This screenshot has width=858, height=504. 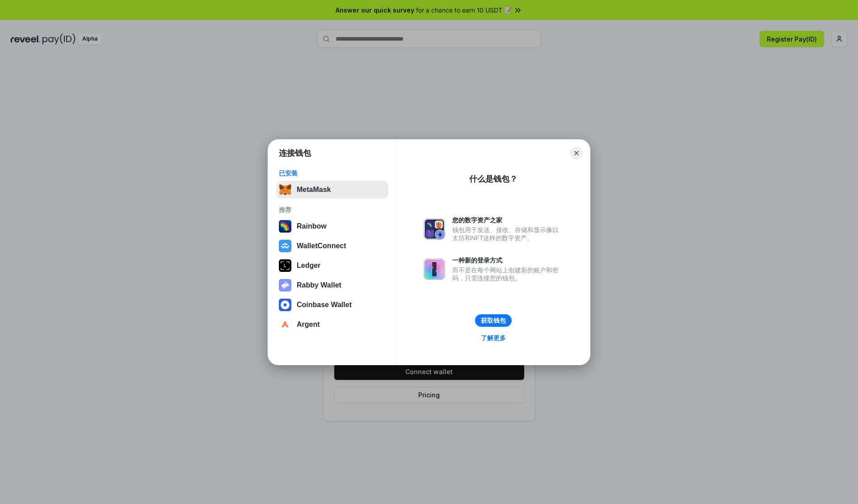 What do you see at coordinates (321, 246) in the screenshot?
I see `div: WalletConnect` at bounding box center [321, 246].